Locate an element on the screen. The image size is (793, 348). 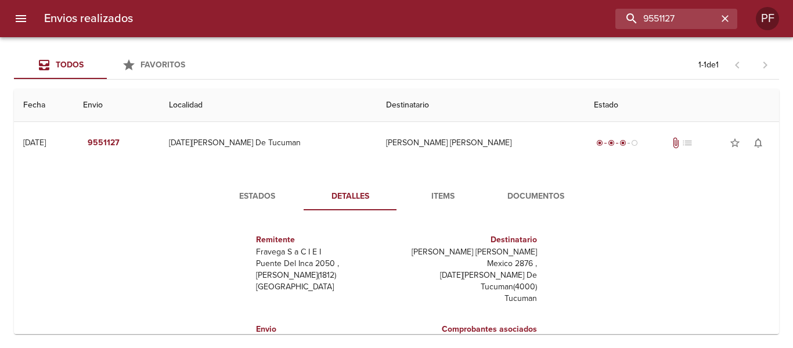
span: Pagina anterior is located at coordinates (737, 64).